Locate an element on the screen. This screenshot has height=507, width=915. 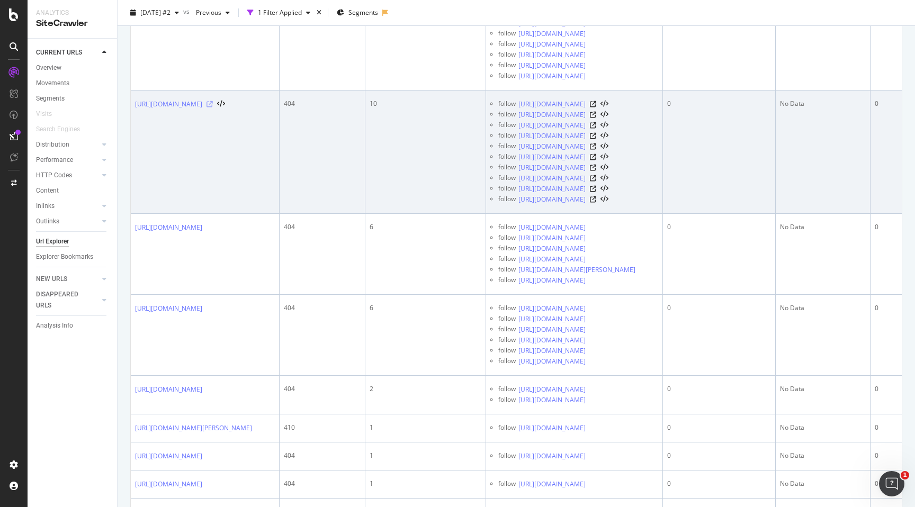
div: 1 is located at coordinates (425, 428).